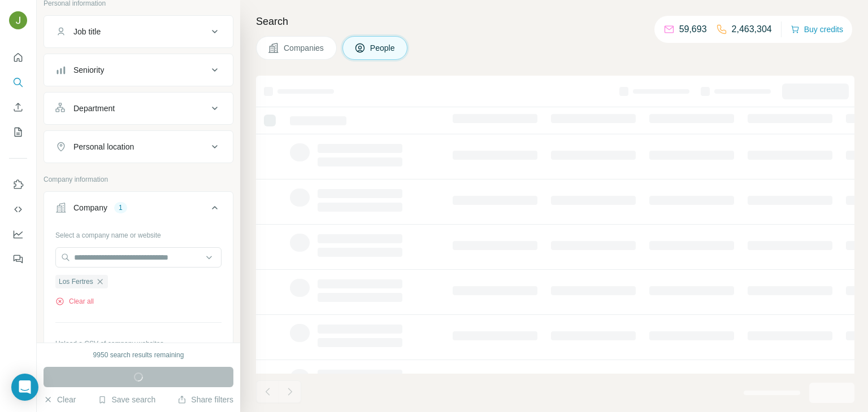 This screenshot has width=868, height=412. I want to click on div: Seniority, so click(89, 70).